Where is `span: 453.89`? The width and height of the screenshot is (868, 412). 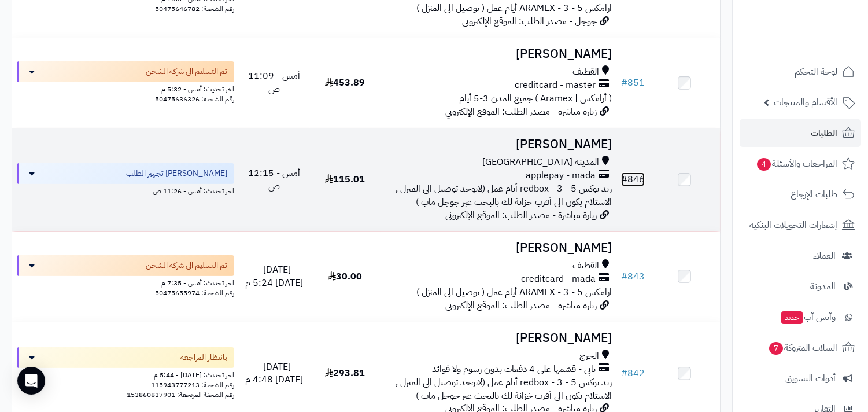
span: 453.89 is located at coordinates (345, 83).